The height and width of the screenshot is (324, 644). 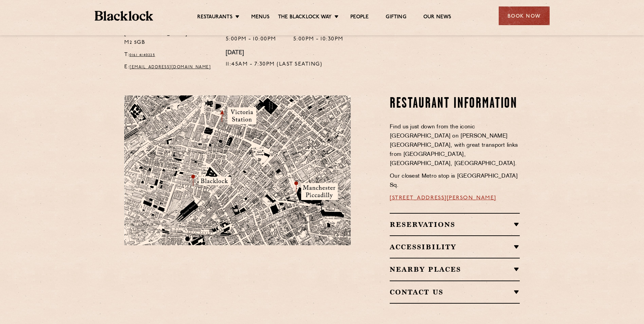 What do you see at coordinates (274, 64) in the screenshot?
I see `p: 11:45am - 7:30pm (Last Seating)` at bounding box center [274, 64].